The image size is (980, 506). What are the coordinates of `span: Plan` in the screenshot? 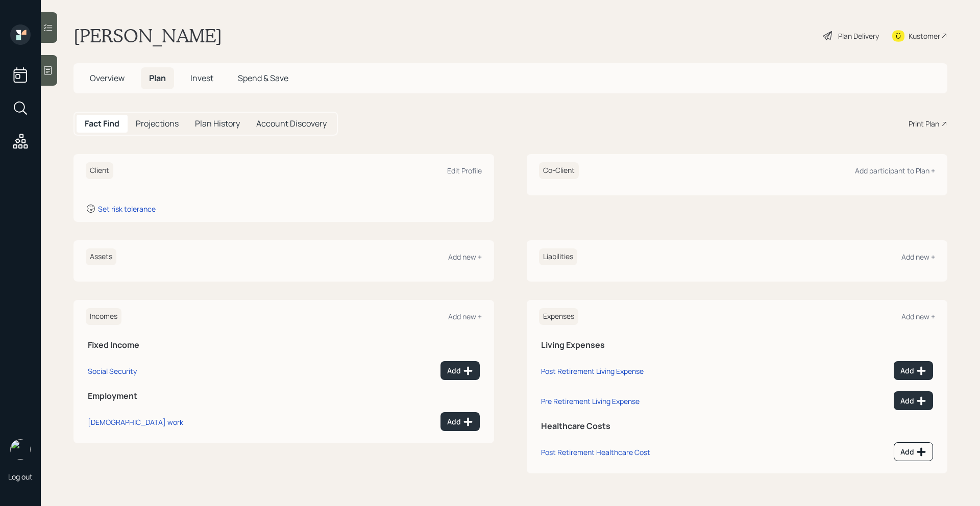 It's located at (157, 78).